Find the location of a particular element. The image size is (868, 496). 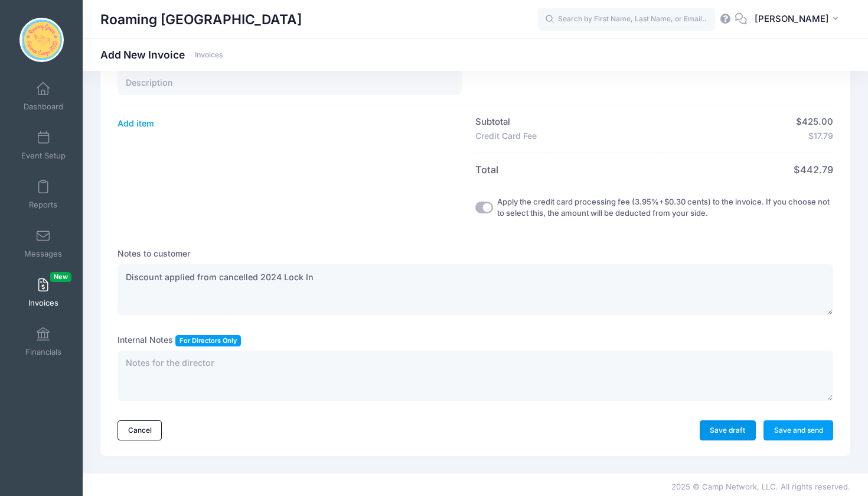

a: Invoices is located at coordinates (209, 55).